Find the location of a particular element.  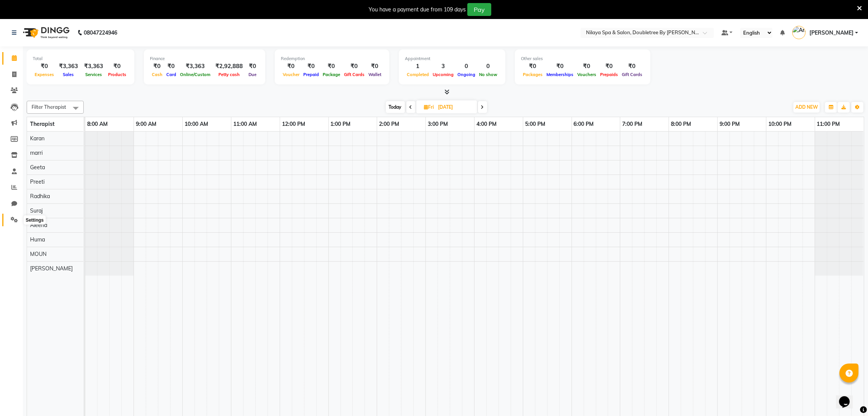

span: Sales is located at coordinates (68, 75).